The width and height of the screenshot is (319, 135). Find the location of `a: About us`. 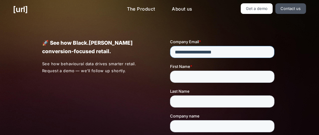

a: About us is located at coordinates (182, 9).